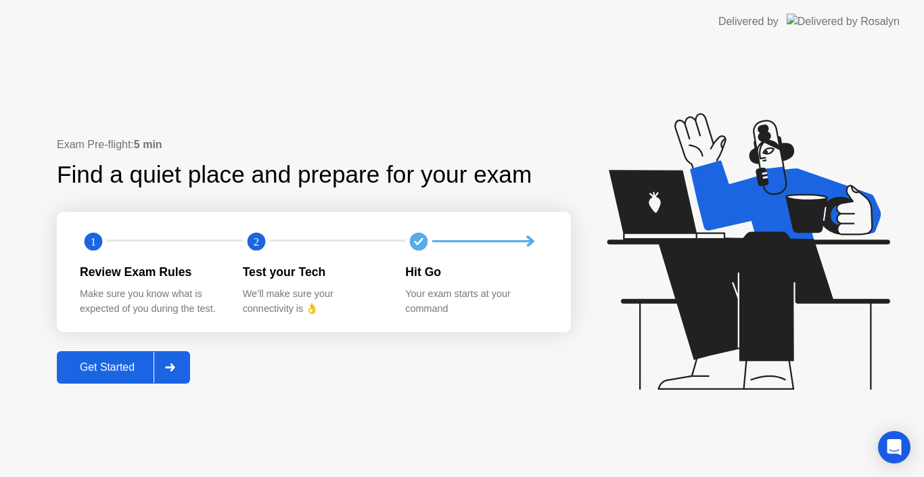 This screenshot has height=477, width=924. What do you see at coordinates (107, 367) in the screenshot?
I see `div: Get Started` at bounding box center [107, 367].